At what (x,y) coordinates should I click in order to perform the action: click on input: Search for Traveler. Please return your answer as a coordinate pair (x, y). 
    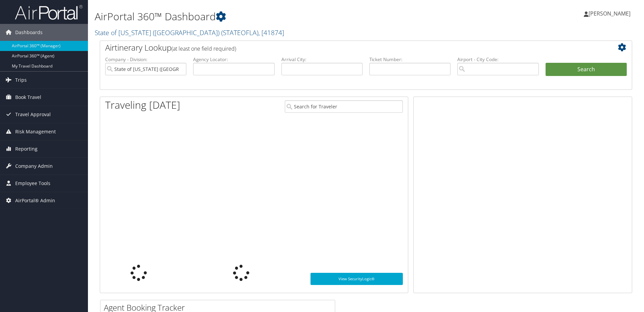
    Looking at the image, I should click on (344, 106).